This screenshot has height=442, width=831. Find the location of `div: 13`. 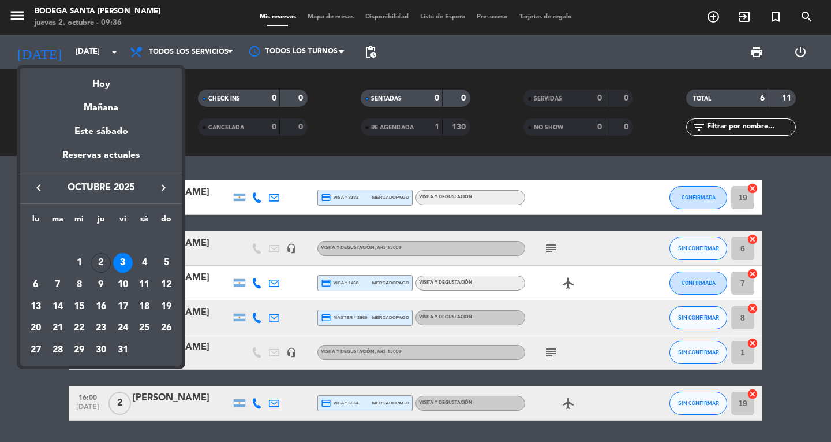

div: 13 is located at coordinates (36, 307).